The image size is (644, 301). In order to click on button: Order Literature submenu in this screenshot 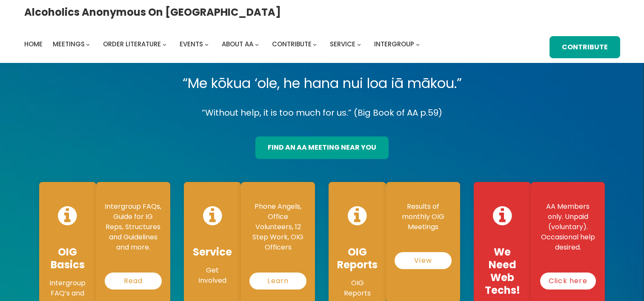, I will do `click(164, 44)`.